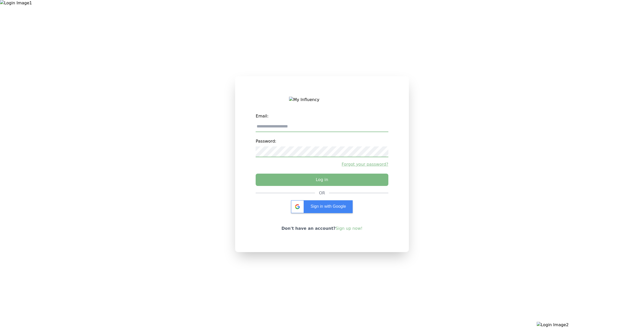  Describe the element at coordinates (322, 207) in the screenshot. I see `div: Sign in with Google` at that location.